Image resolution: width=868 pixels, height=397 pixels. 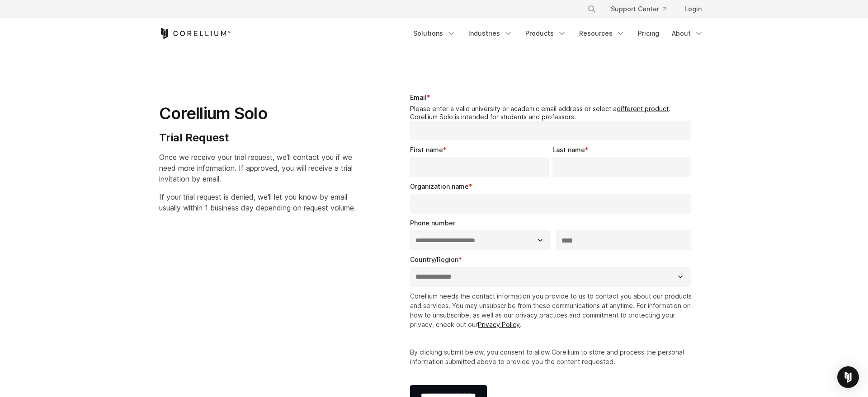 What do you see at coordinates (427, 150) in the screenshot?
I see `span: First name` at bounding box center [427, 150].